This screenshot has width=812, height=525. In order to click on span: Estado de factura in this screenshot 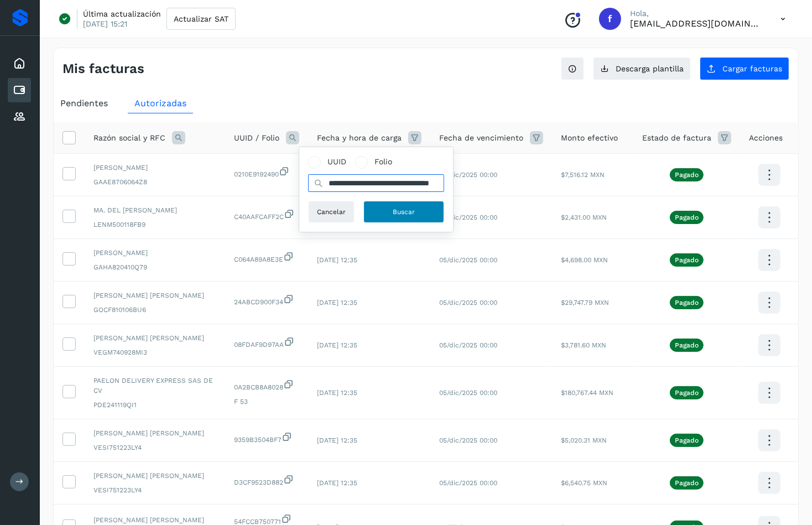, I will do `click(676, 138)`.